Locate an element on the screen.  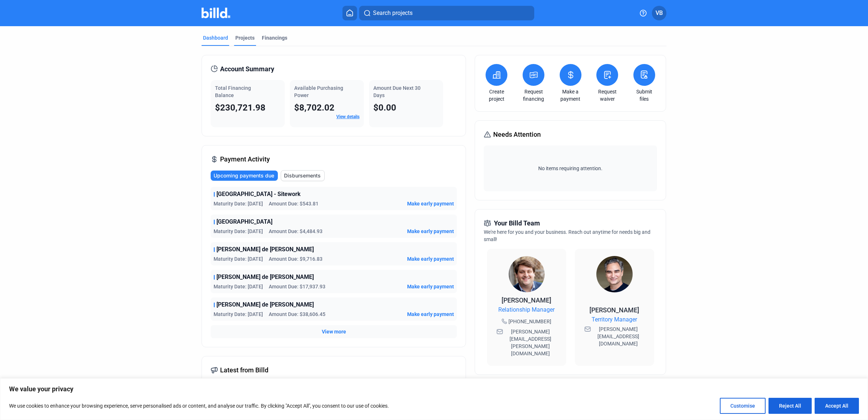
button: Disbursements is located at coordinates (303, 175).